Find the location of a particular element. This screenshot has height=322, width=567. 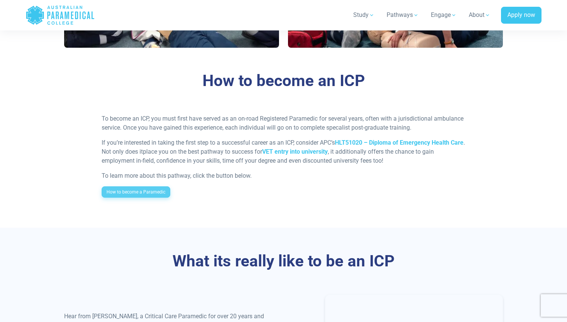

a: Australian Paramedical College is located at coordinates (60, 15).